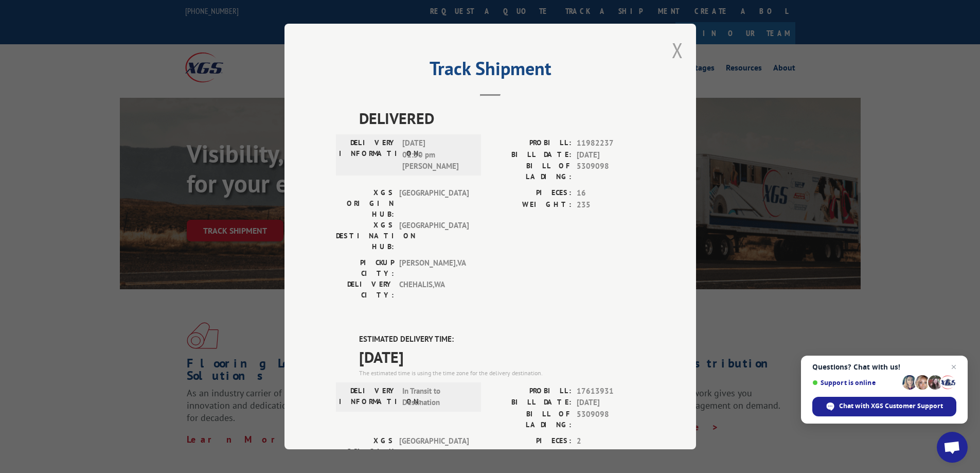 This screenshot has width=980, height=473. Describe the element at coordinates (365, 269) in the screenshot. I see `label: PICKUP CITY:` at that location.